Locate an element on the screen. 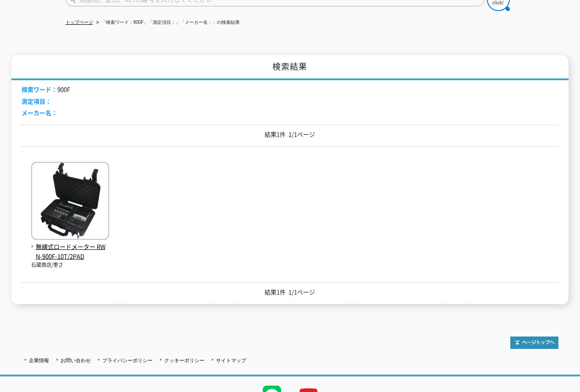 The height and width of the screenshot is (392, 580). a: クッキーポリシー is located at coordinates (184, 360).